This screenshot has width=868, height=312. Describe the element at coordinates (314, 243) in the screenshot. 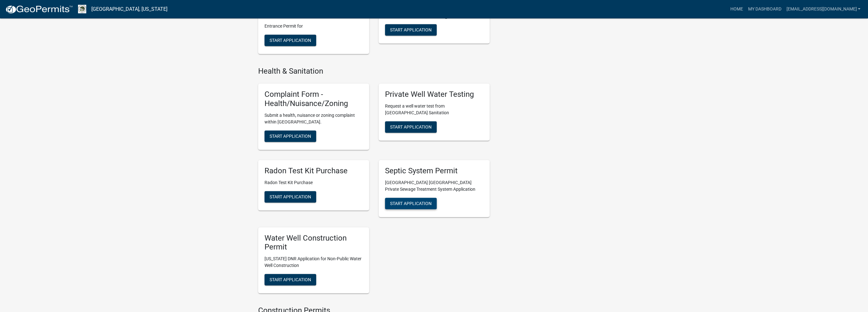

I see `h5: Water Well Construction Permit` at that location.